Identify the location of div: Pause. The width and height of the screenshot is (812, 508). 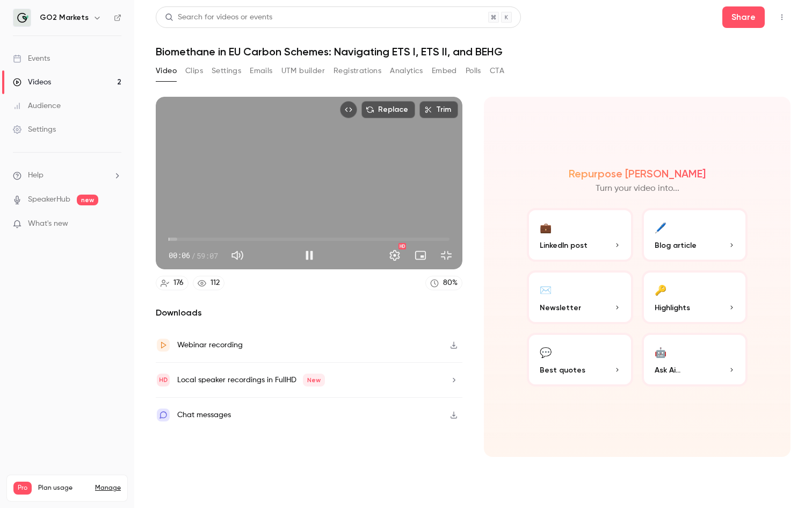
(310, 255).